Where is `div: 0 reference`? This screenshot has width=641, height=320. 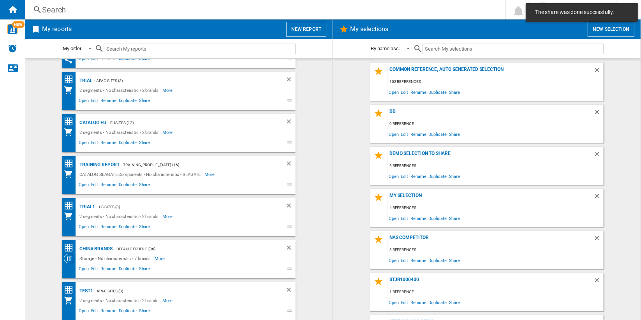 div: 0 reference is located at coordinates (495, 124).